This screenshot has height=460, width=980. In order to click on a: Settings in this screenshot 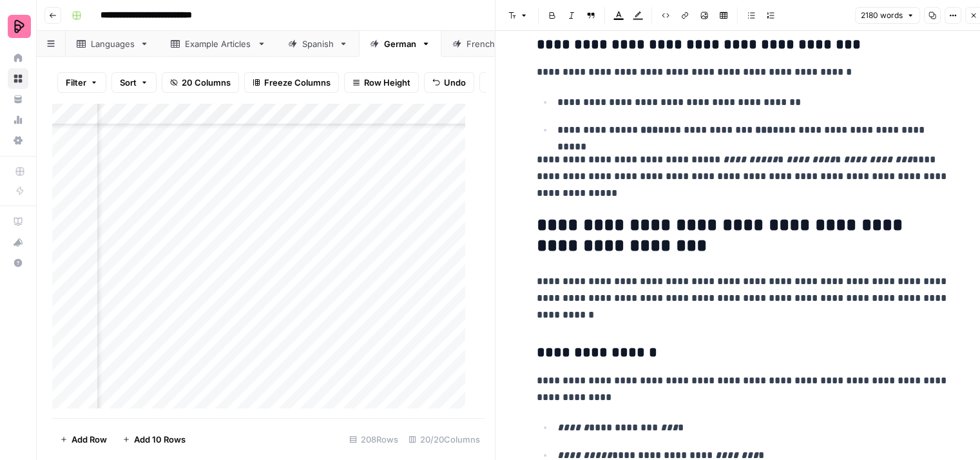, I will do `click(18, 141)`.